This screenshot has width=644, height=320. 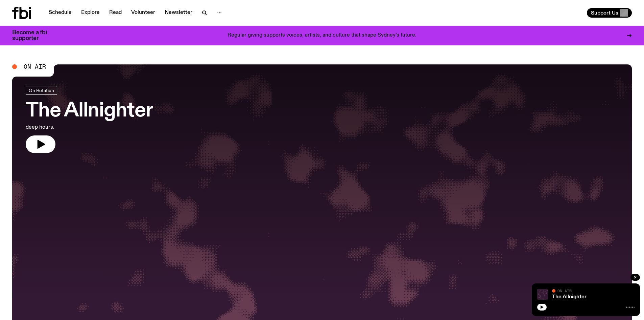 I want to click on span: On Rotation, so click(x=41, y=90).